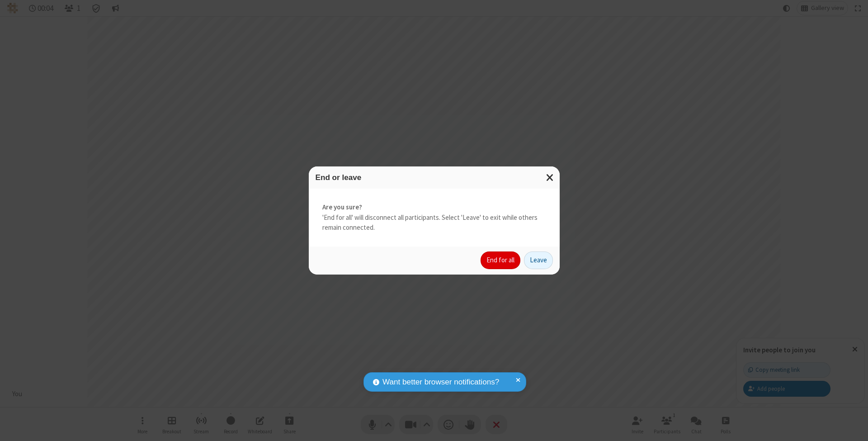 The image size is (868, 441). I want to click on button: Leave, so click(538, 261).